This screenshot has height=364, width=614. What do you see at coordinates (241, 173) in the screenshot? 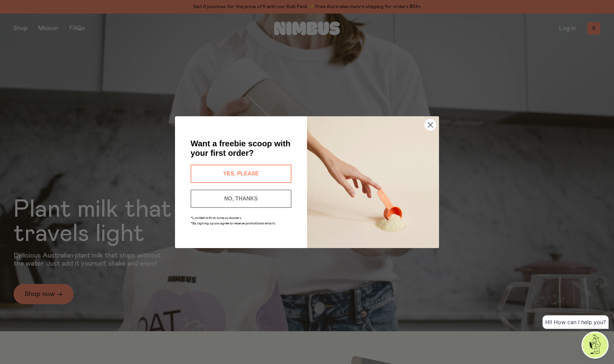
I see `button: YES, PLEASE` at bounding box center [241, 173].